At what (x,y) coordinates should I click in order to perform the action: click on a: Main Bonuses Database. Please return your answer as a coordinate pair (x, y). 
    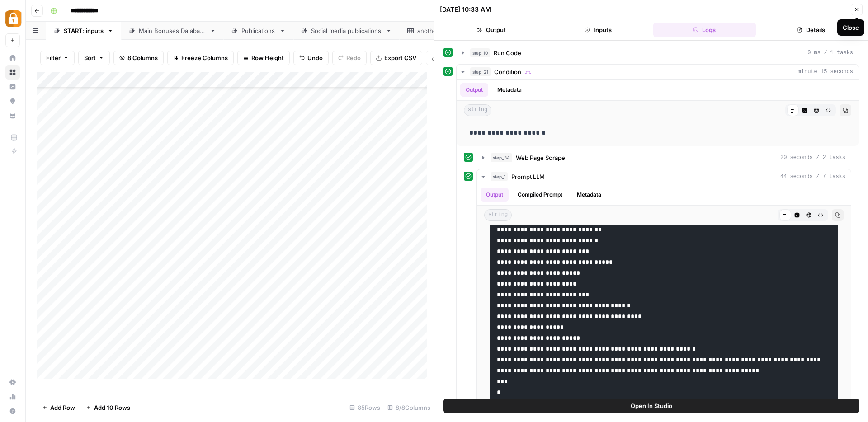
    Looking at the image, I should click on (172, 31).